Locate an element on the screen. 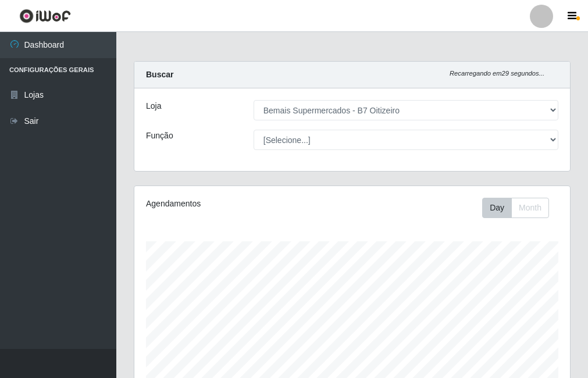 The image size is (588, 378). i: Recarregando em 29 segundos... is located at coordinates (497, 73).